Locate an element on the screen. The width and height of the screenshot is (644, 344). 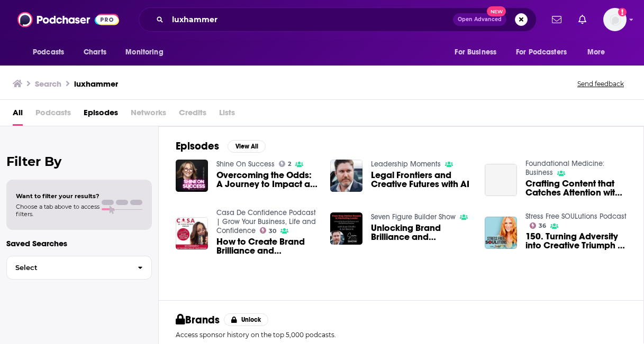
a: Podchaser - Follow, Share and Rate Podcasts is located at coordinates (68, 20).